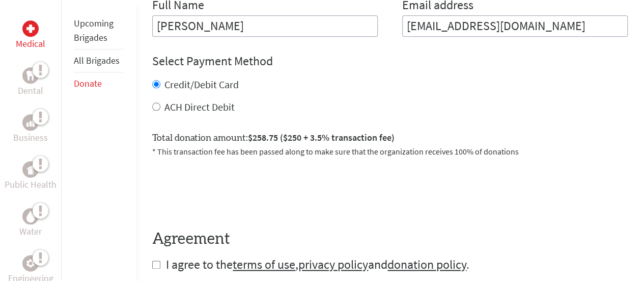 The width and height of the screenshot is (644, 281). What do you see at coordinates (30, 29) in the screenshot?
I see `div: Medical` at bounding box center [30, 29].